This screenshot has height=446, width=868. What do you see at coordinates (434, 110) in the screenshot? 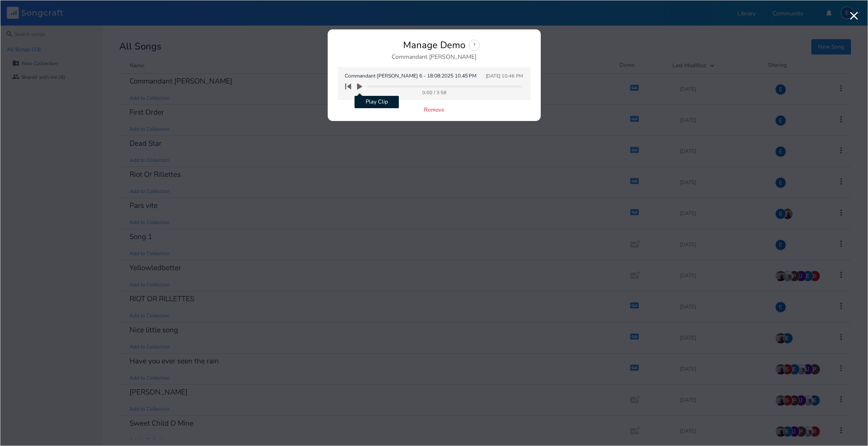
I see `button: Remove` at bounding box center [434, 110].